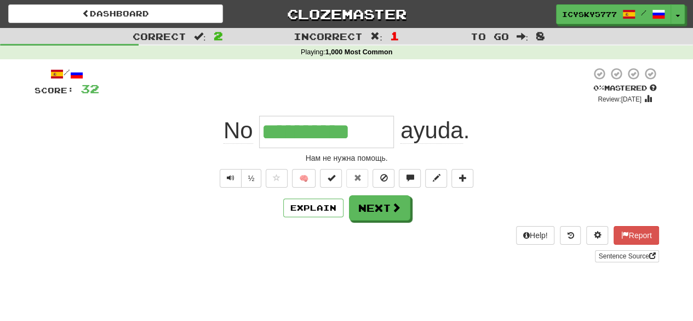 The width and height of the screenshot is (693, 321). Describe the element at coordinates (463, 178) in the screenshot. I see `button: Add to collection (alt+a)` at that location.